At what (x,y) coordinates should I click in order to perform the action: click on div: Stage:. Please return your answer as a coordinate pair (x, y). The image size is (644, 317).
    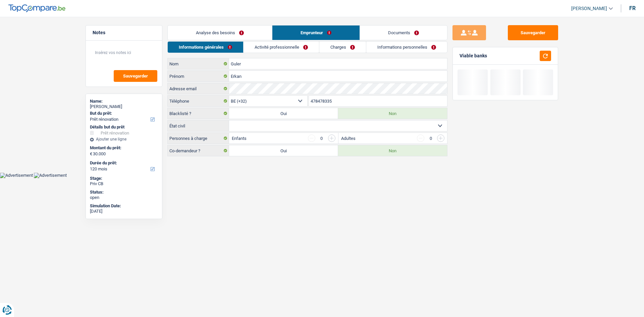
    Looking at the image, I should click on (124, 179).